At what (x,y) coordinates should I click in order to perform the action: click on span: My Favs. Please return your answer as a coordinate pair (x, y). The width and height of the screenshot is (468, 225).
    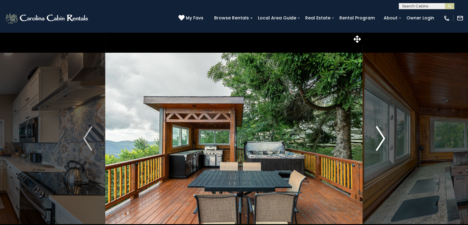
    Looking at the image, I should click on (194, 18).